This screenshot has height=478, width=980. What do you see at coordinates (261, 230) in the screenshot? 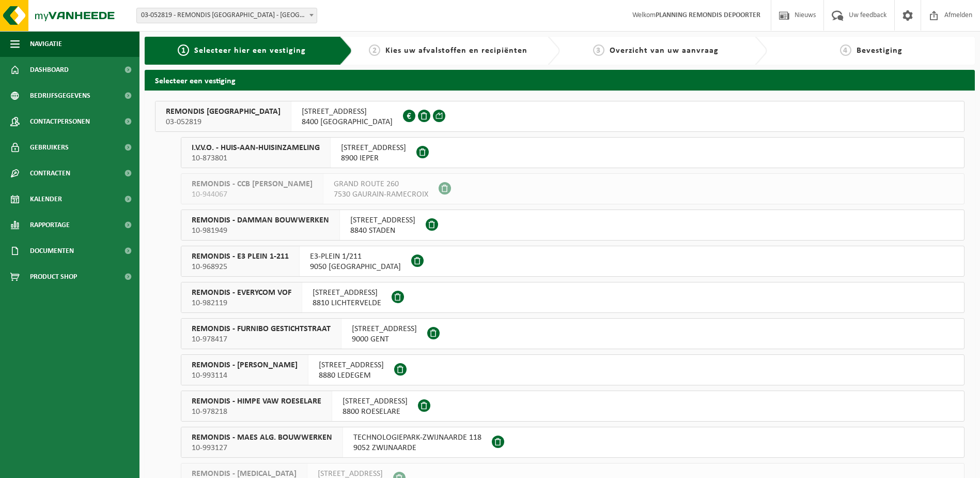
I see `span: 10-981949` at bounding box center [261, 230].